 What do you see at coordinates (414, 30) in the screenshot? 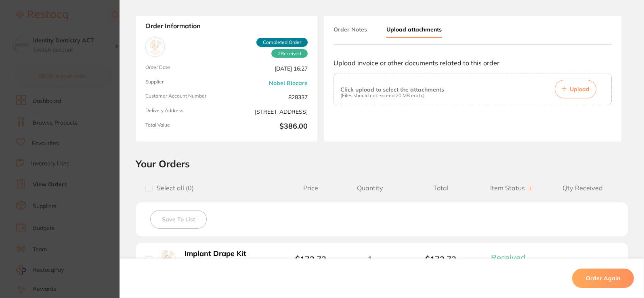
I see `button: Upload attachments` at bounding box center [414, 30].